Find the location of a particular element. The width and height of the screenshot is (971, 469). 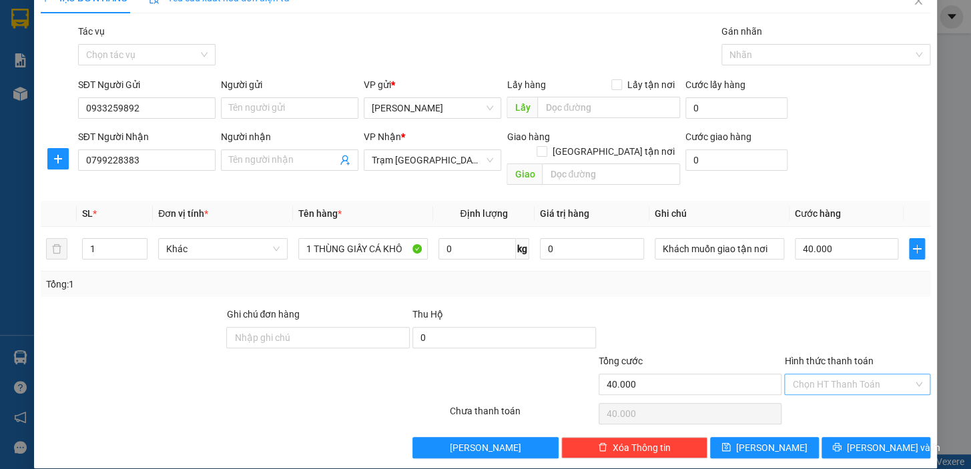

span: Định lượng is located at coordinates (483, 214).